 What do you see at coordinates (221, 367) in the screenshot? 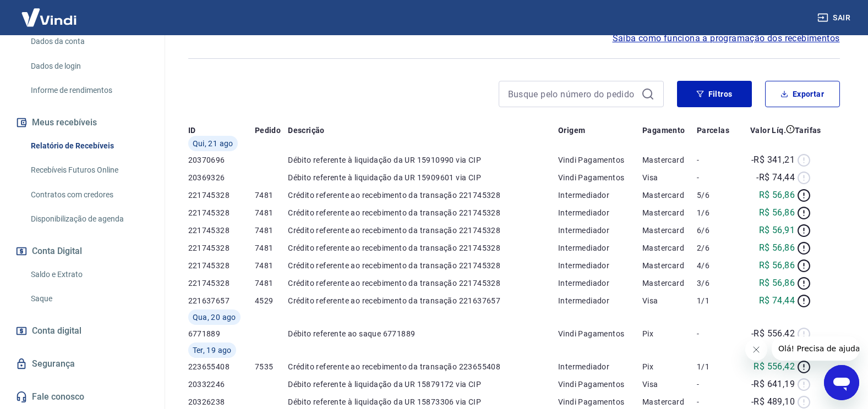
I see `p: 223655408` at bounding box center [221, 367].